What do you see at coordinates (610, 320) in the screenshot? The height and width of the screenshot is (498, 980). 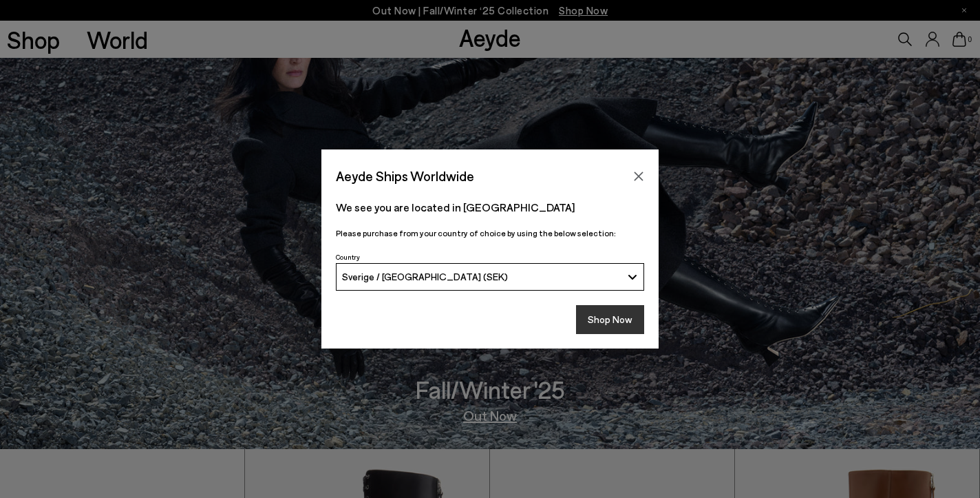 I see `button: Shop Now` at bounding box center [610, 320].